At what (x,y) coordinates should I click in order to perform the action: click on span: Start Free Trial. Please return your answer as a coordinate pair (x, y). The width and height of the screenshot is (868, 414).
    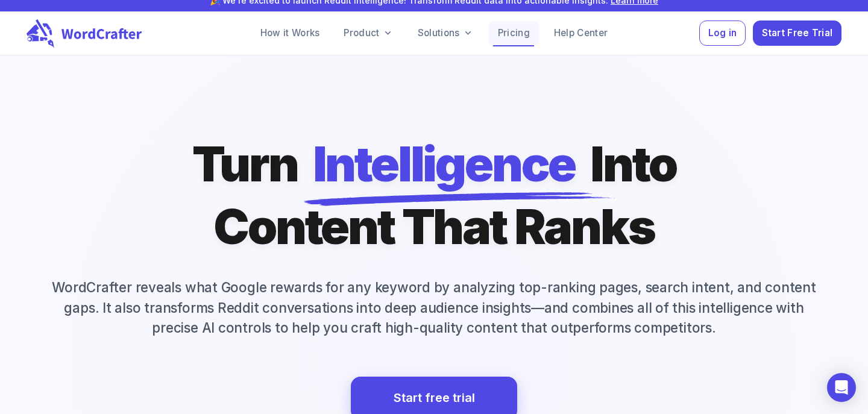
    Looking at the image, I should click on (797, 33).